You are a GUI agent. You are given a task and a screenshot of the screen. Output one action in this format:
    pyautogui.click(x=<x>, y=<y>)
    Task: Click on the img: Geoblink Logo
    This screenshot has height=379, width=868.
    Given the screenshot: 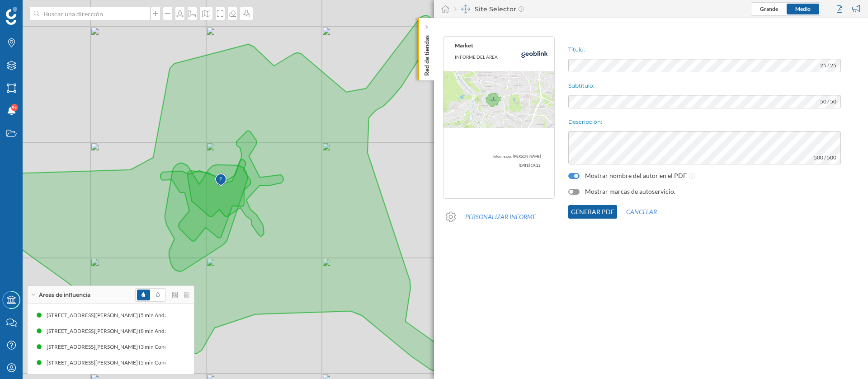 What is the action you would take?
    pyautogui.click(x=11, y=16)
    